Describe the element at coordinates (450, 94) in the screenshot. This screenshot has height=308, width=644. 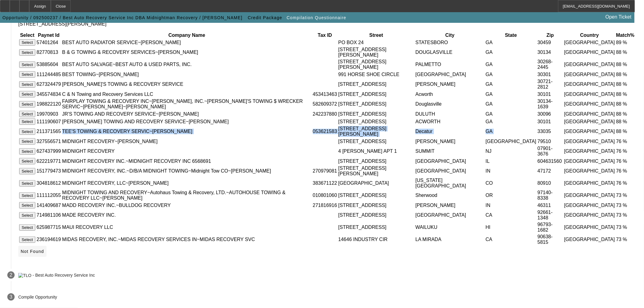
I see `td: Acworth` at that location.